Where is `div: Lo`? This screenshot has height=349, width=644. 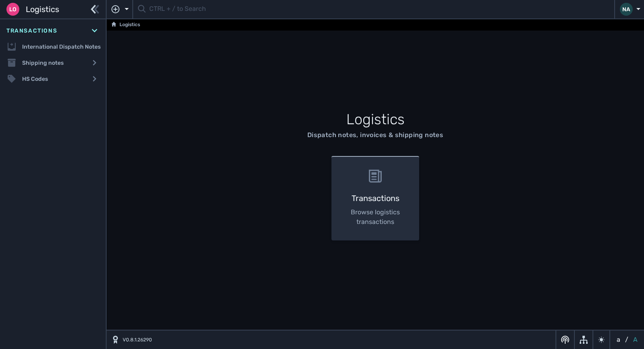 div: Lo is located at coordinates (13, 9).